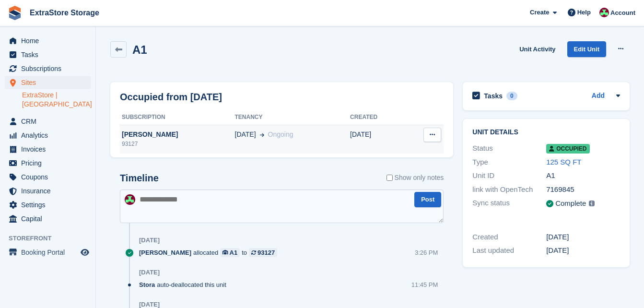 This screenshot has width=644, height=308. Describe the element at coordinates (50, 149) in the screenshot. I see `span: Invoices` at that location.